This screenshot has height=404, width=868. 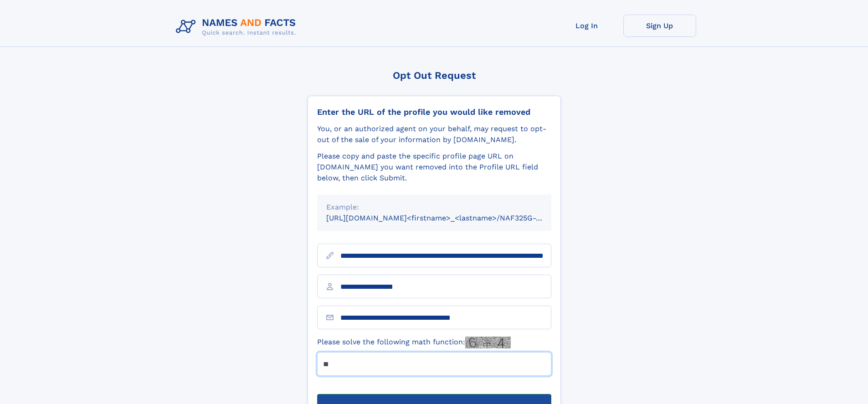 What do you see at coordinates (587, 26) in the screenshot?
I see `a: Log In` at bounding box center [587, 26].